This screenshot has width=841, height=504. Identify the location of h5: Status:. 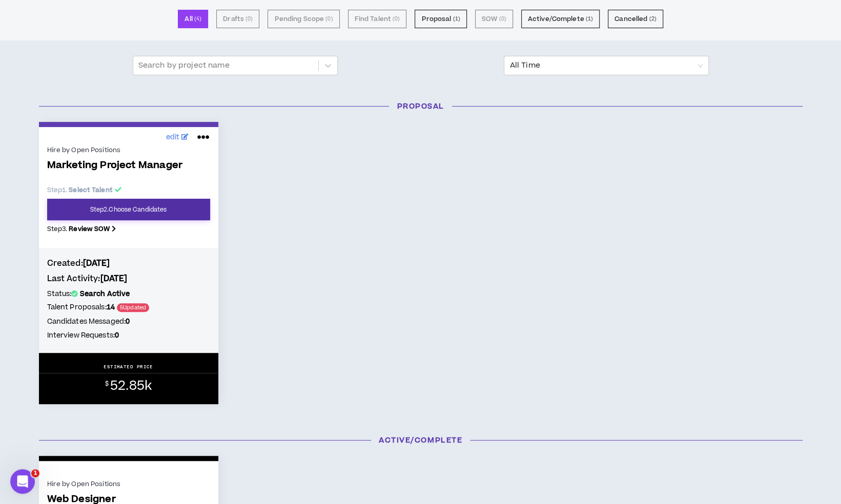
(129, 294).